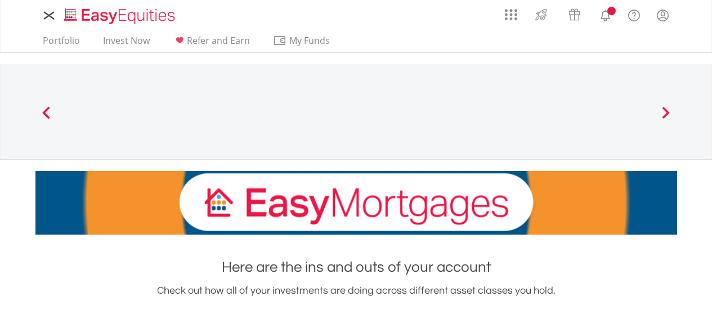 The width and height of the screenshot is (712, 310). What do you see at coordinates (310, 41) in the screenshot?
I see `span: My Funds` at bounding box center [310, 41].